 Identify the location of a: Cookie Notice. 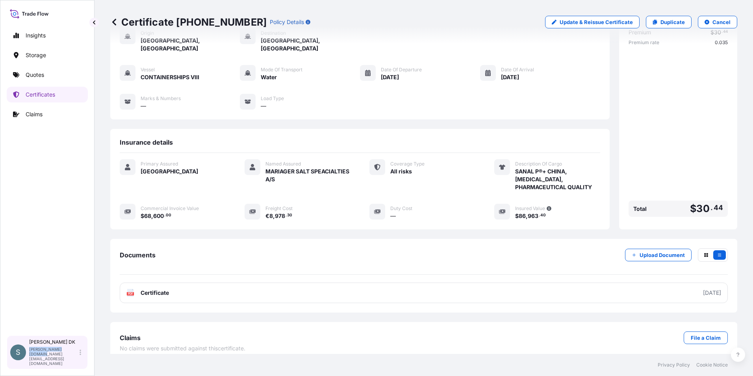
(712, 365).